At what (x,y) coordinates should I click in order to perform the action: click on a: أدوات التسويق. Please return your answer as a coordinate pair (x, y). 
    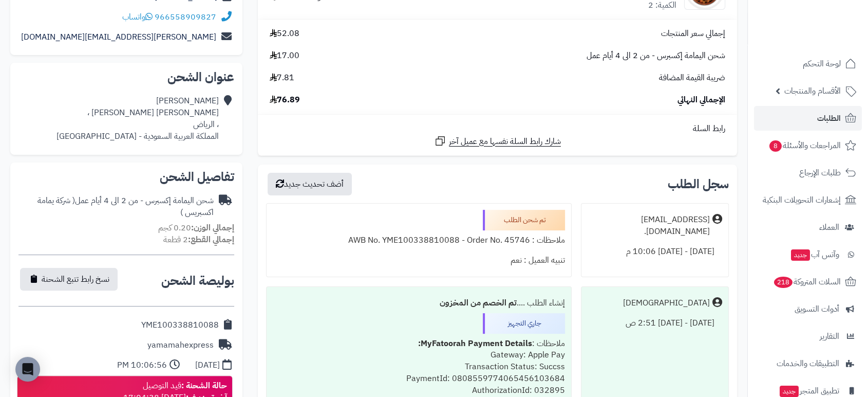
    Looking at the image, I should click on (808, 309).